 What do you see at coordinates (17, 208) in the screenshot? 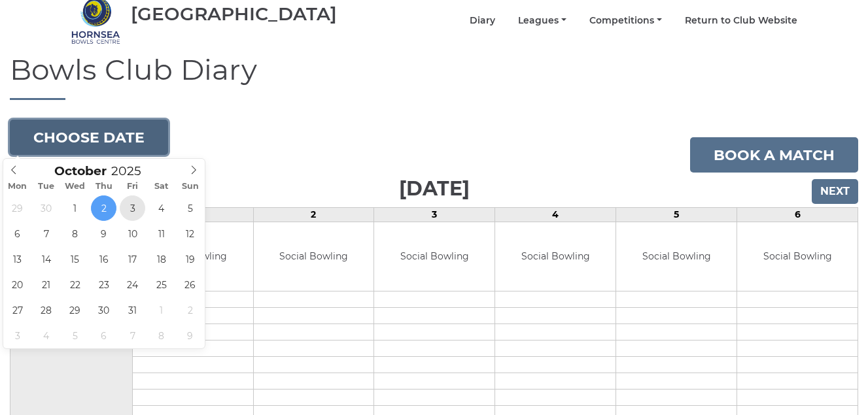
I see `span: September 29, 2025` at bounding box center [17, 208].